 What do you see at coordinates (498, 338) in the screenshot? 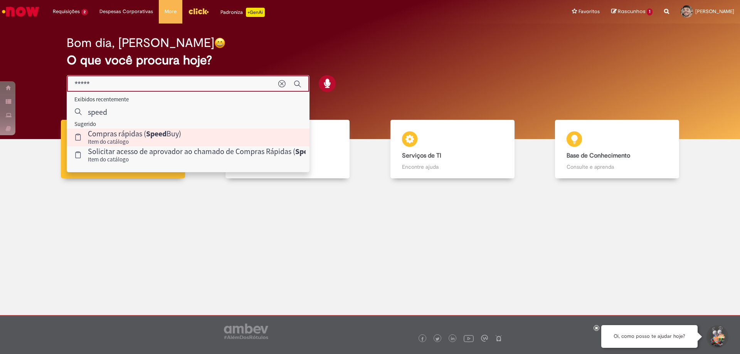
I see `img: logo_footer_naosei.png` at bounding box center [498, 338].